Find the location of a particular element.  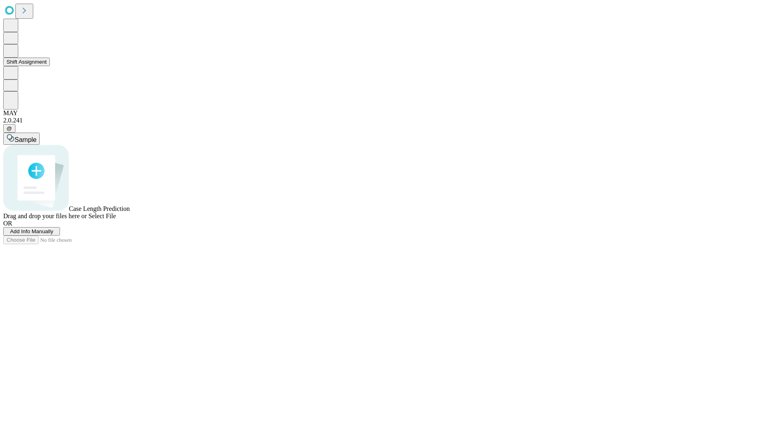

span: Select File is located at coordinates (102, 216).